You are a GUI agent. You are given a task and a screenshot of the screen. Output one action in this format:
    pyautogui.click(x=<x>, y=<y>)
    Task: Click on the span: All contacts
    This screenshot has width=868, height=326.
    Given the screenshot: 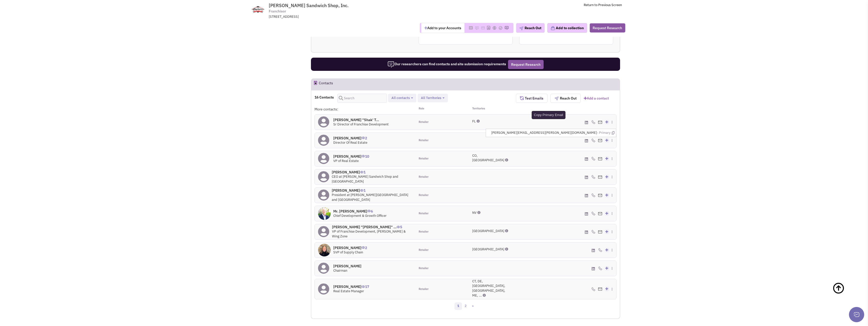 What is the action you would take?
    pyautogui.click(x=401, y=98)
    